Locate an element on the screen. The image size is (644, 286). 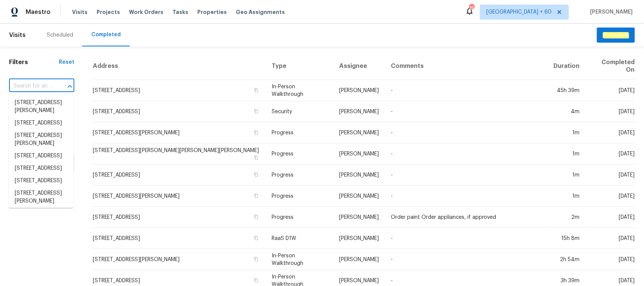
td: 2h 54m is located at coordinates (566, 260).